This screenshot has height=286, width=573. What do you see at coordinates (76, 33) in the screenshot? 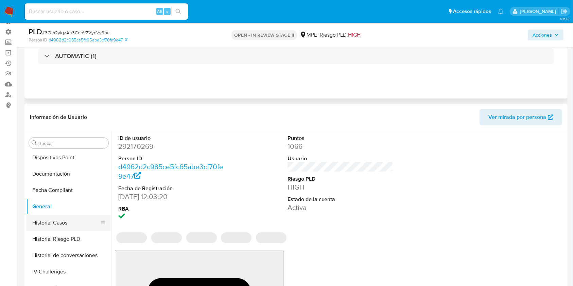
I see `span: # 3Om2yigzAn3CgpVZXygVv3bc` at bounding box center [76, 33].